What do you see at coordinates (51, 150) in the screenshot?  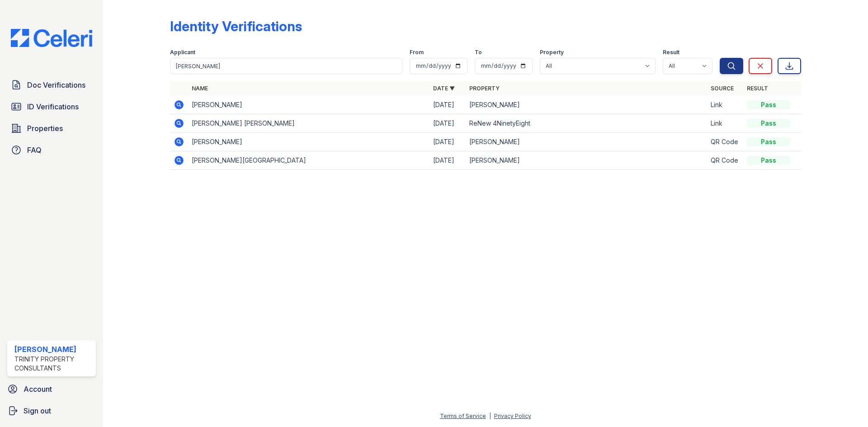 I see `a: FAQ` at bounding box center [51, 150].